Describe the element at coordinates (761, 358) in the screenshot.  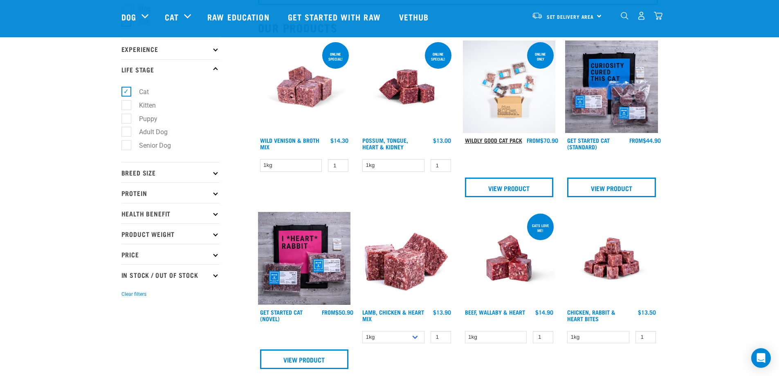
I see `div: Open Intercom Messenger` at that location.